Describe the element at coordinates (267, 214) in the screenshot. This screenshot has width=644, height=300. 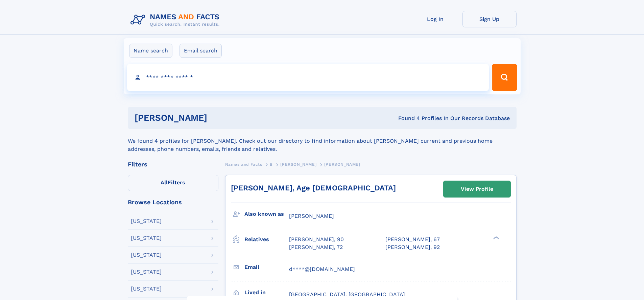
I see `h3: Also known as` at that location.